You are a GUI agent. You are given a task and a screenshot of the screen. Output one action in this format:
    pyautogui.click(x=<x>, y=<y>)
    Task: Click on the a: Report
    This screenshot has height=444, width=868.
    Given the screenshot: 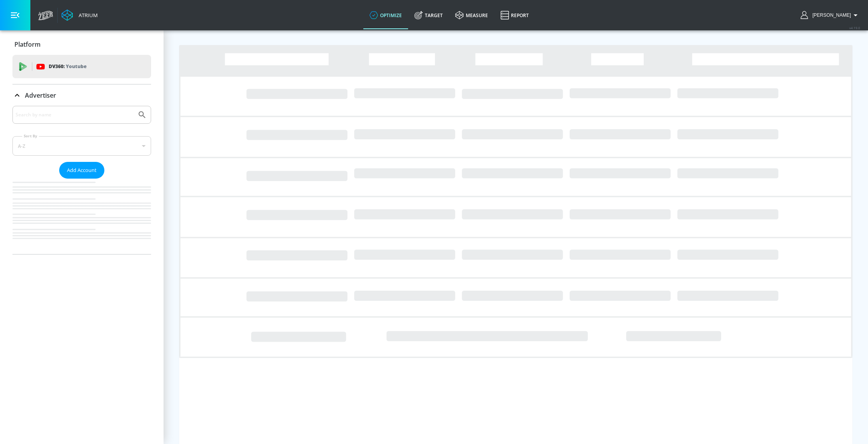 What is the action you would take?
    pyautogui.click(x=514, y=16)
    